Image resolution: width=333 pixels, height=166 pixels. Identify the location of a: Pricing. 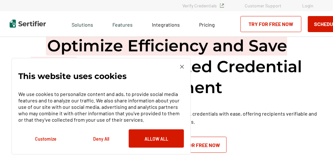
(207, 24).